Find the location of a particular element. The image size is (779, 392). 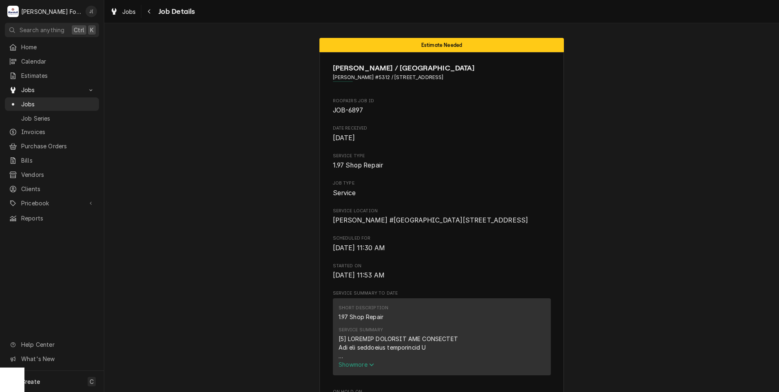

span: Create is located at coordinates (31, 381).